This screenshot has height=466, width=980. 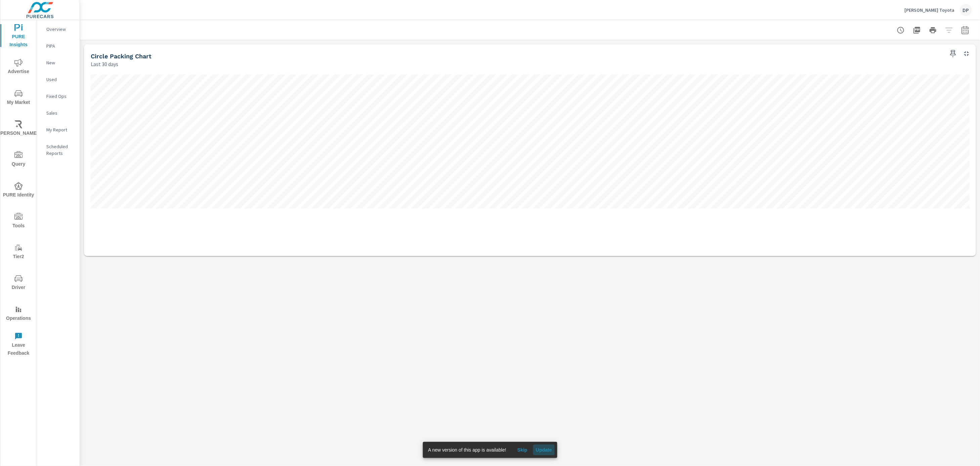 I want to click on p: My Report, so click(x=60, y=130).